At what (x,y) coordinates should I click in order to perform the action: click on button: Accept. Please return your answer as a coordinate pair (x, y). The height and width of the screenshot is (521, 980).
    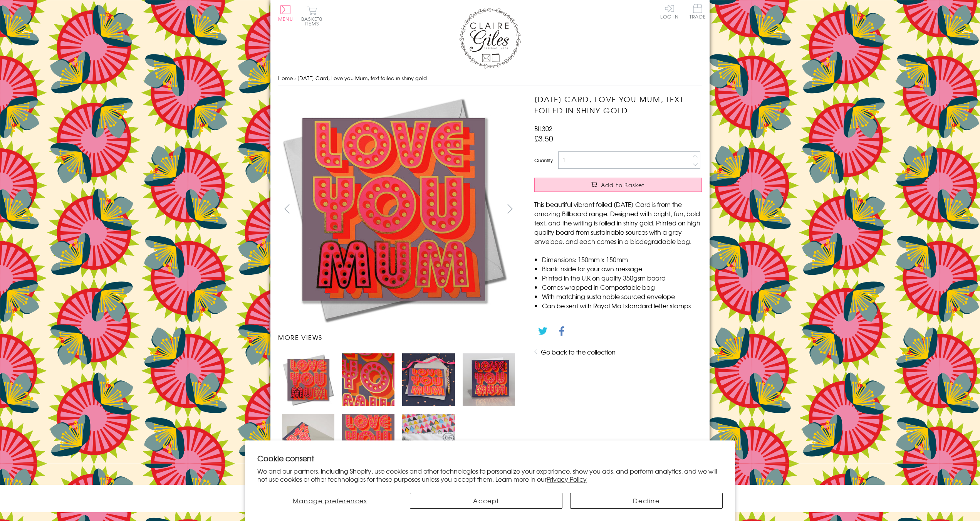
    Looking at the image, I should click on (486, 501).